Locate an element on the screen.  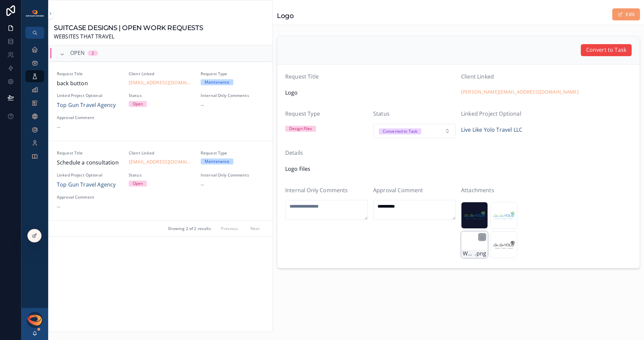
span: OPEN is located at coordinates (78, 53).